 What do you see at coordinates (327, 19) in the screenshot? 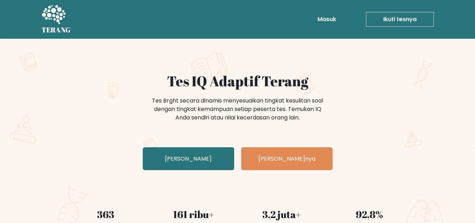
I see `a: Masuk` at bounding box center [327, 19].